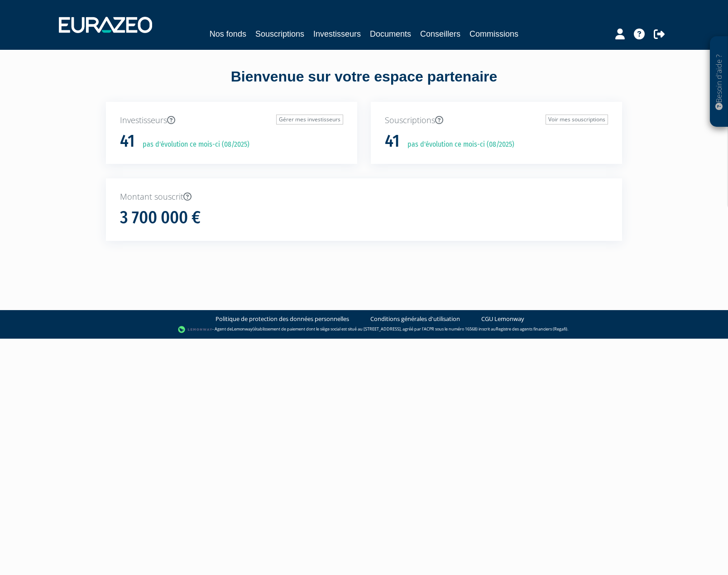  Describe the element at coordinates (337, 34) in the screenshot. I see `a: Investisseurs` at that location.